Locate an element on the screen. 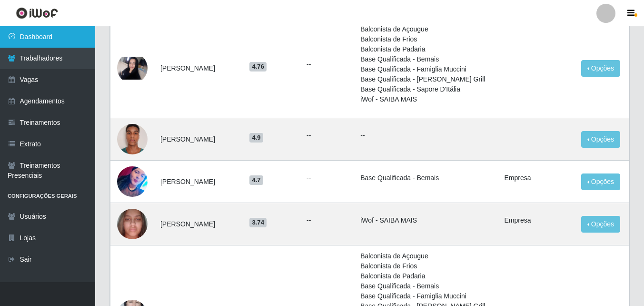  span: 3.74 is located at coordinates (258, 223).